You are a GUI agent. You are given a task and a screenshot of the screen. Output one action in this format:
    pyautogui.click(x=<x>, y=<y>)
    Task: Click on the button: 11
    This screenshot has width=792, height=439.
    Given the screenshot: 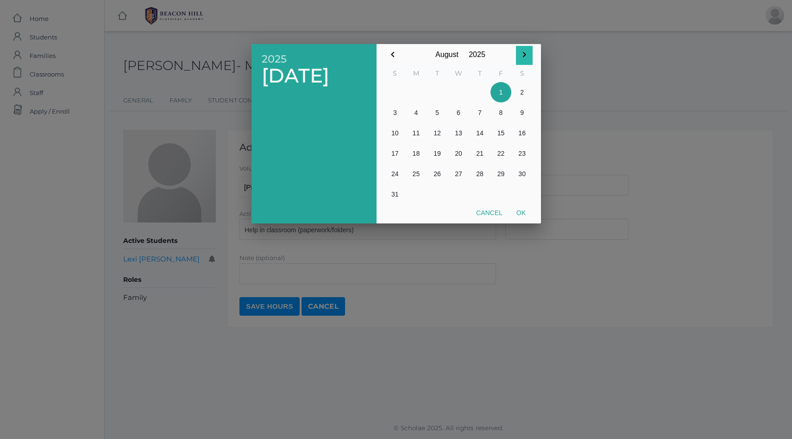 What is the action you would take?
    pyautogui.click(x=416, y=133)
    